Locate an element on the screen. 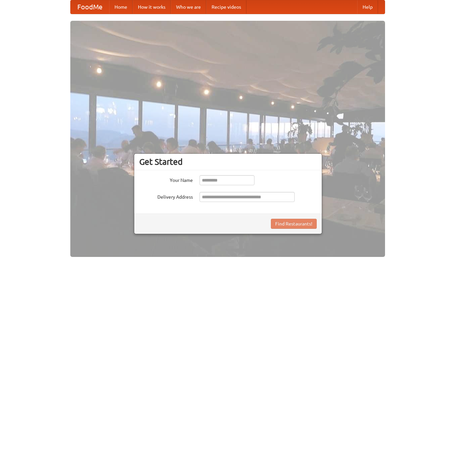 The width and height of the screenshot is (455, 474). a: Help is located at coordinates (368, 7).